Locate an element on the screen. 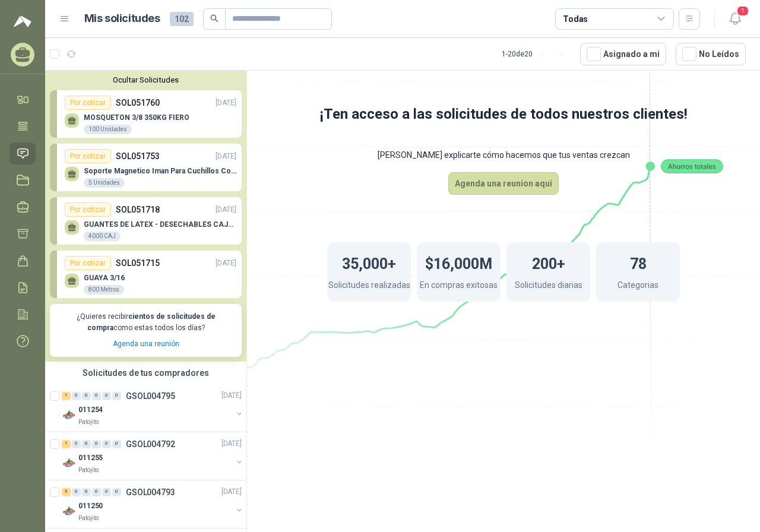 Image resolution: width=760 pixels, height=532 pixels. p: SOL051715 is located at coordinates (138, 263).